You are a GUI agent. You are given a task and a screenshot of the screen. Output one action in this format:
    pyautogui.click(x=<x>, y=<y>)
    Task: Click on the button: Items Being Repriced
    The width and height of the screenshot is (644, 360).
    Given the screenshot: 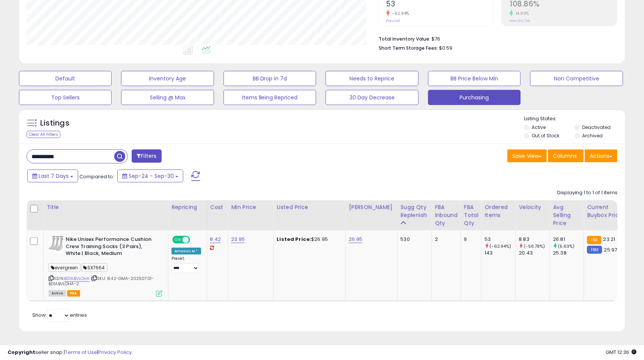 What is the action you would take?
    pyautogui.click(x=270, y=97)
    